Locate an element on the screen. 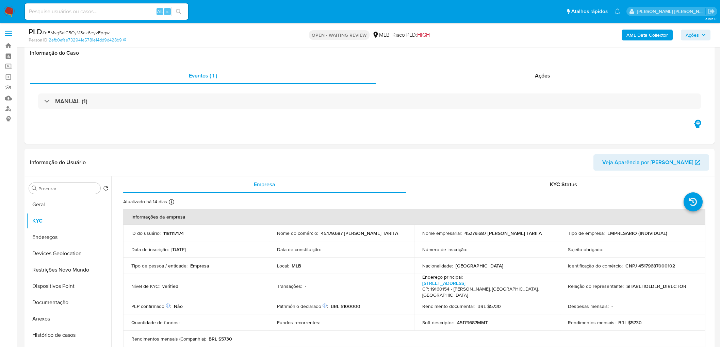 The image size is (720, 347). p: 45179687MMT is located at coordinates (472, 323).